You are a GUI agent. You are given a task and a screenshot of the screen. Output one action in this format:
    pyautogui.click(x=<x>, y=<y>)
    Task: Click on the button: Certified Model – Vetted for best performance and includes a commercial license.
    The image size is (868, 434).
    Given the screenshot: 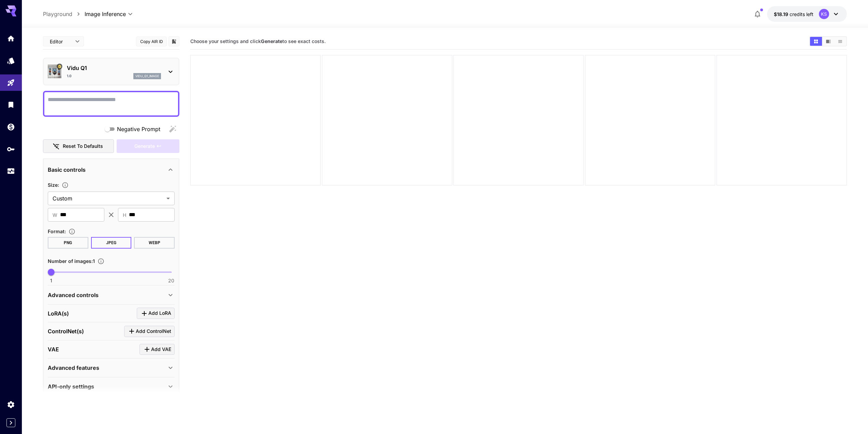 What is the action you would take?
    pyautogui.click(x=59, y=67)
    